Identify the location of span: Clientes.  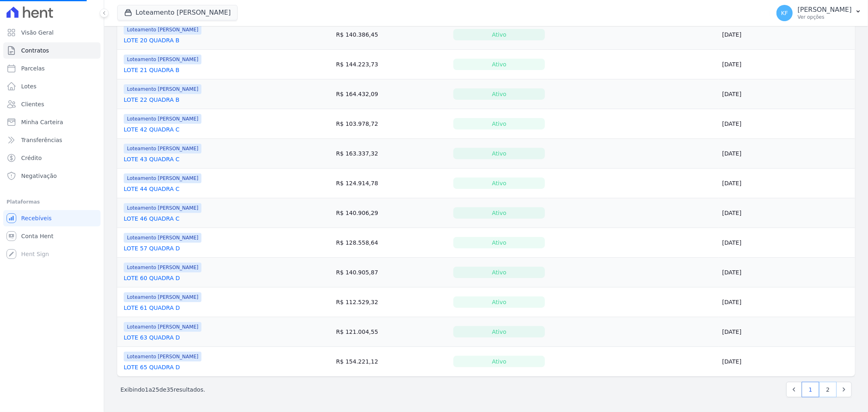
(33, 105).